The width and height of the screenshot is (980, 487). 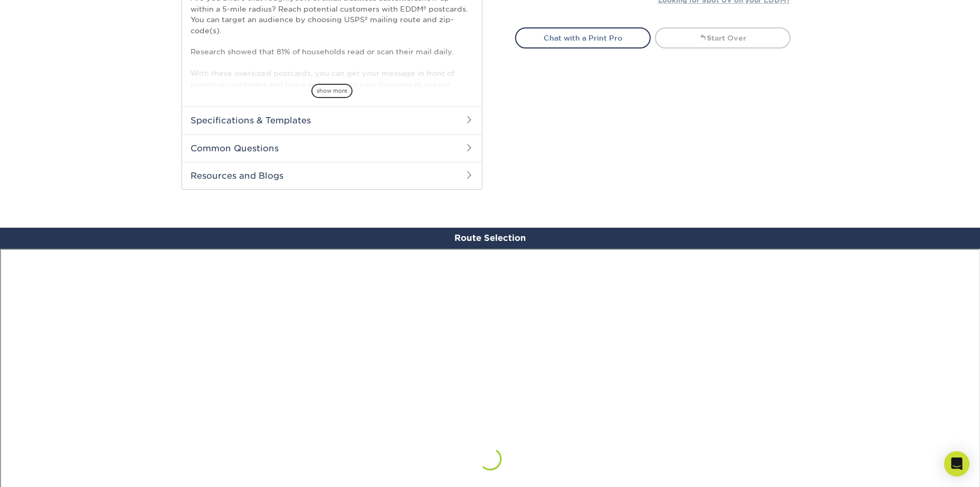 I want to click on h2: Specifications & Templates, so click(x=332, y=120).